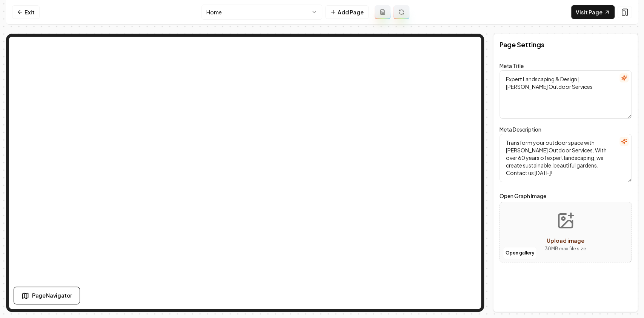  I want to click on span: Page Navigator, so click(52, 295).